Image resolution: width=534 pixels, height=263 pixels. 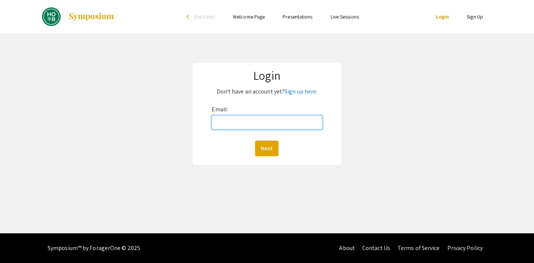 What do you see at coordinates (51, 17) in the screenshot?
I see `img: DREAMS: Fall 2024` at bounding box center [51, 17].